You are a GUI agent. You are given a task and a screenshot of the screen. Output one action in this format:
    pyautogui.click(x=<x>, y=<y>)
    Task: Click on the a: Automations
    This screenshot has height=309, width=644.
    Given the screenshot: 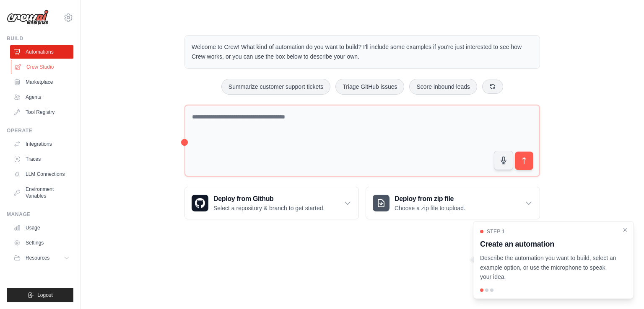 What is the action you would take?
    pyautogui.click(x=42, y=52)
    